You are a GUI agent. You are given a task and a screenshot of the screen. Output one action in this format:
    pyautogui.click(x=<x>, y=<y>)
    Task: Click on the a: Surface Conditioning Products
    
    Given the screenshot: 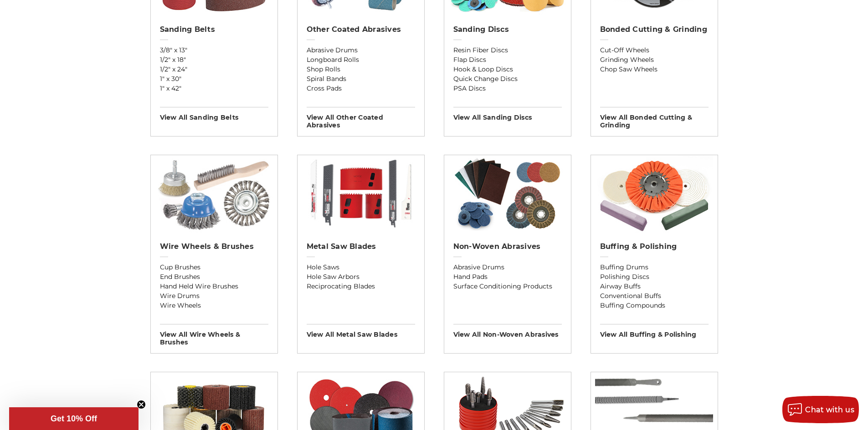 What is the action you would take?
    pyautogui.click(x=507, y=286)
    